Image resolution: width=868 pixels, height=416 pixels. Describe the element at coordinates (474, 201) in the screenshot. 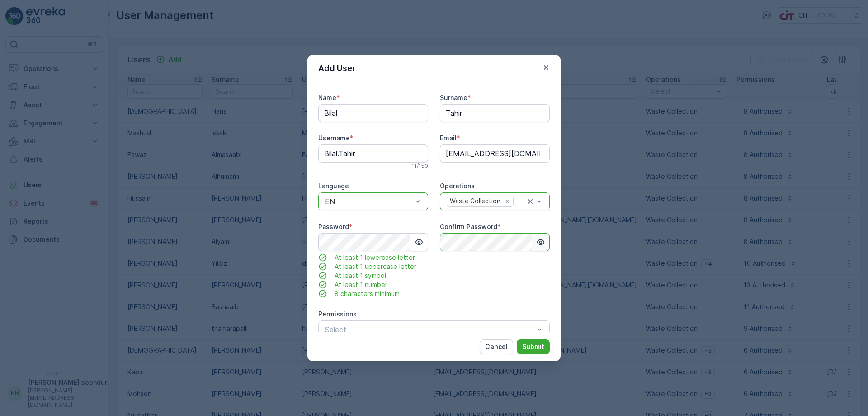

I see `div: Waste Collection` at that location.